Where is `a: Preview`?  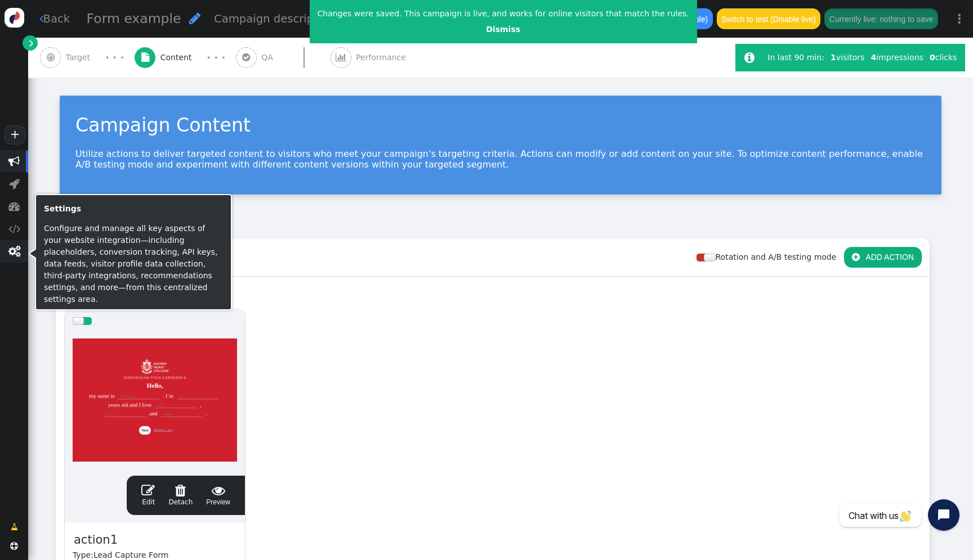 a: Preview is located at coordinates (218, 496).